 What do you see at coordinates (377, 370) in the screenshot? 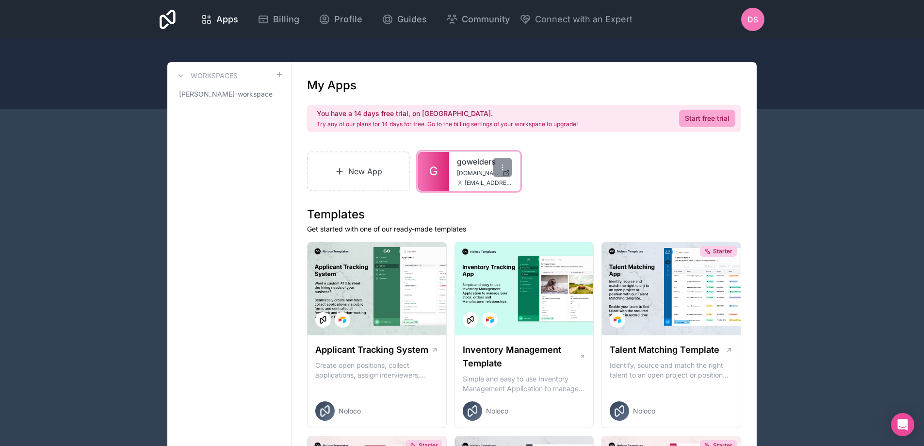
I see `p: Create open positions, collect applications, assign interviewers, centralise candidate feedback a...` at bounding box center [377, 370].